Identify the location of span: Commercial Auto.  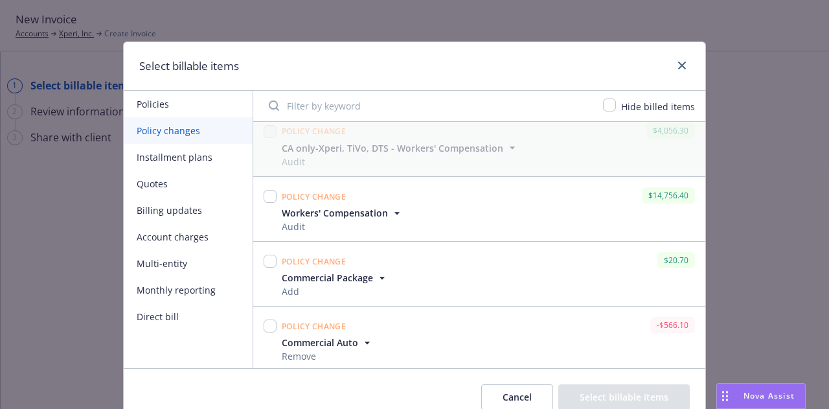
(320, 342).